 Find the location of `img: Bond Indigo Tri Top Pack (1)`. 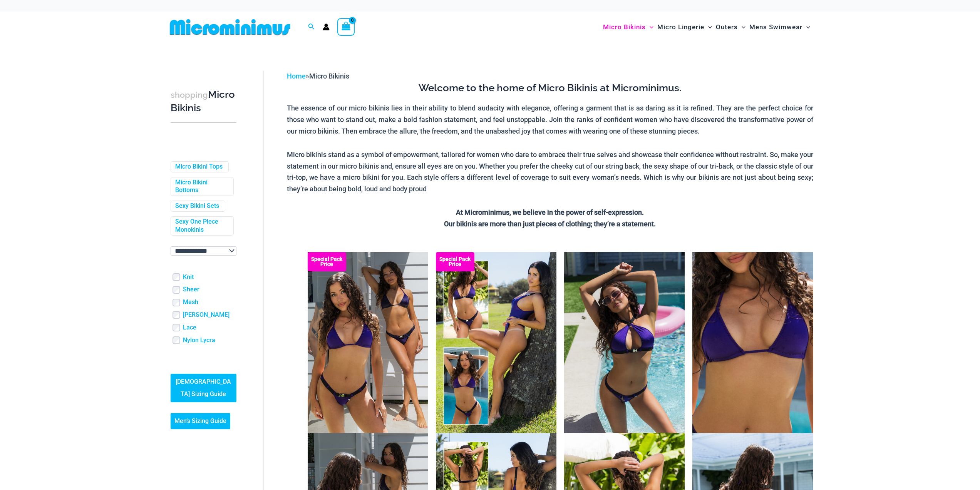

img: Bond Indigo Tri Top Pack (1) is located at coordinates (368, 343).